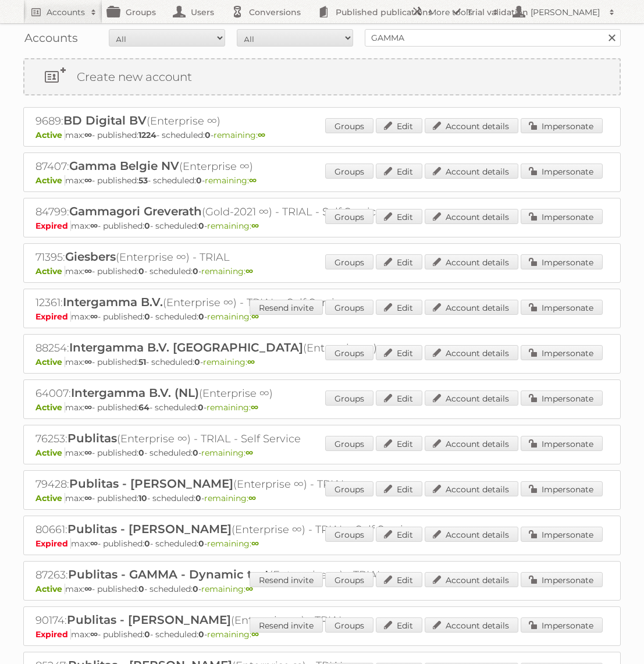  What do you see at coordinates (124, 166) in the screenshot?
I see `span: Gamma Belgie NV` at bounding box center [124, 166].